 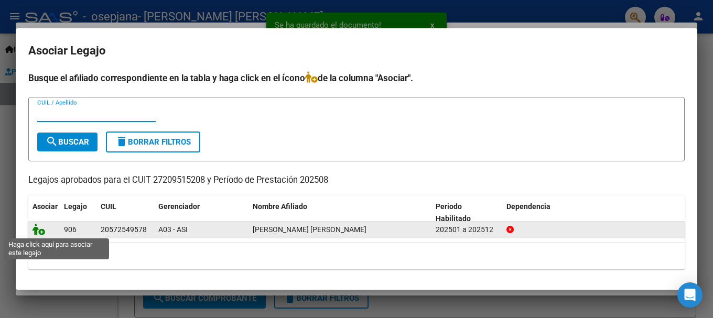 What do you see at coordinates (153, 142) in the screenshot?
I see `span: Borrar Filtros` at bounding box center [153, 142].